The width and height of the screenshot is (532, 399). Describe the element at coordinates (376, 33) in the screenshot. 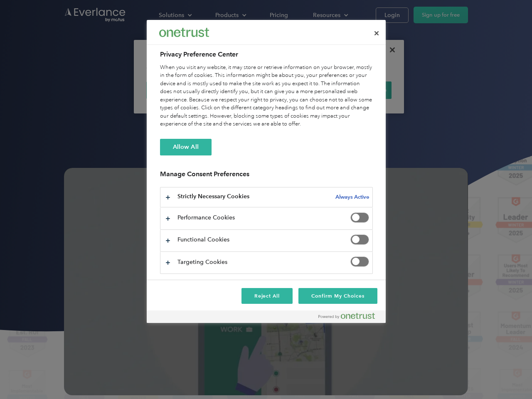

I see `button: Close` at that location.